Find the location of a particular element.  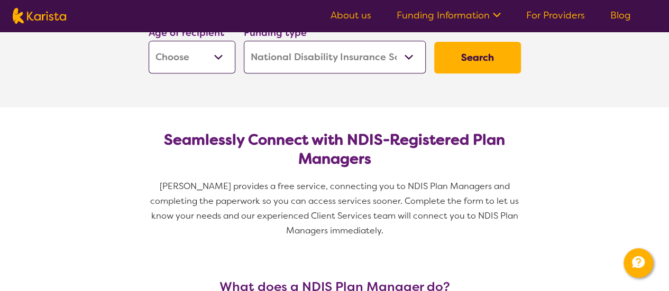

a: Funding Information is located at coordinates (448, 15).